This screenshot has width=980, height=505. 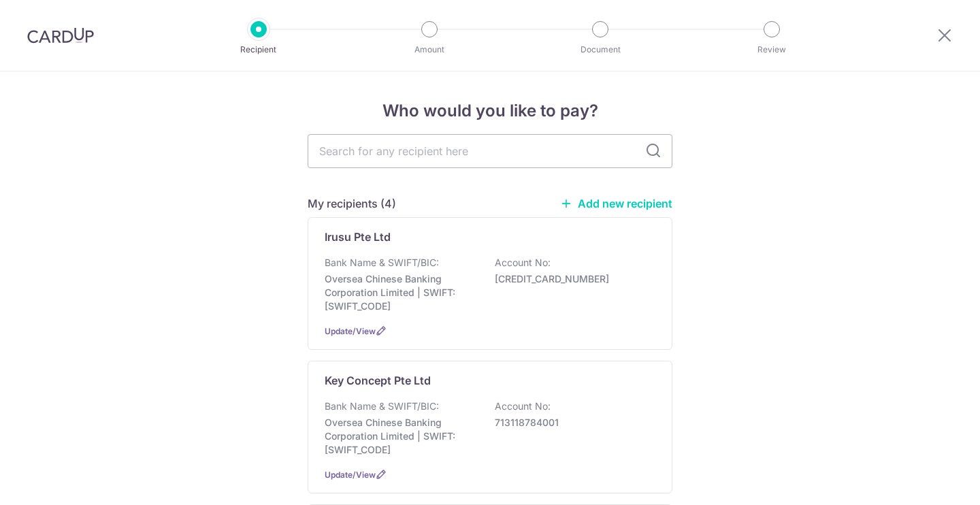 I want to click on p: Amount, so click(x=429, y=50).